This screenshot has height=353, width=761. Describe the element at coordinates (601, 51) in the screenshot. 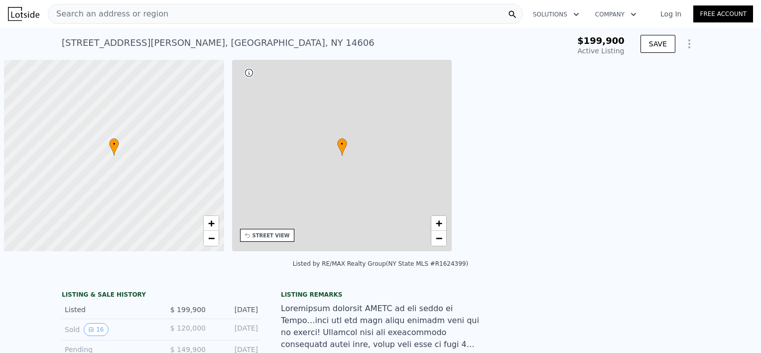

I see `span: Active Listing` at that location.